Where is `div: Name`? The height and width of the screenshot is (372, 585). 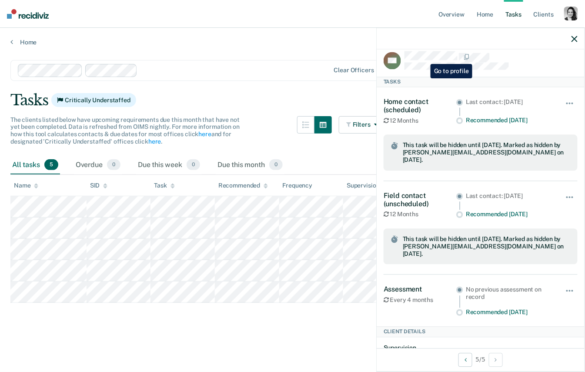 div: Name is located at coordinates (26, 185).